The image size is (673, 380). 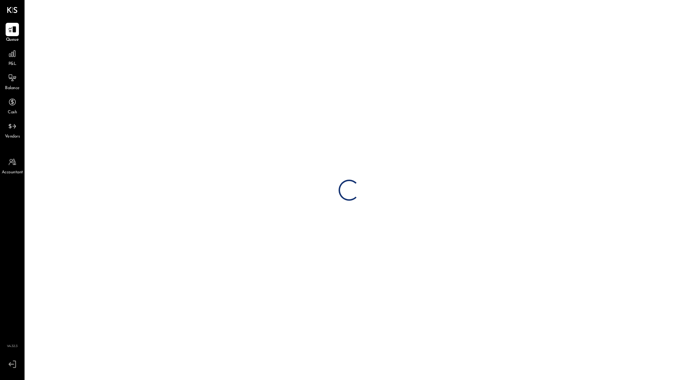 I want to click on span: Cash, so click(x=12, y=113).